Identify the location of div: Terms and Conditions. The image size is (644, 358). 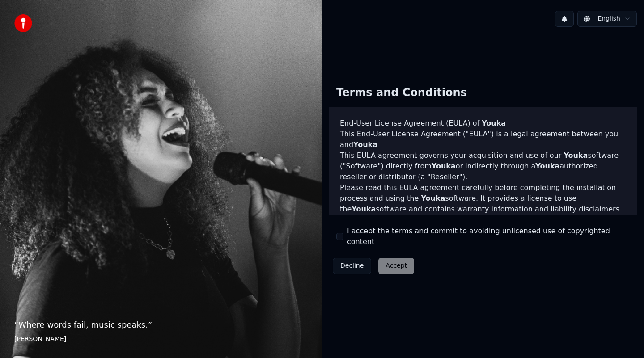
(402, 93).